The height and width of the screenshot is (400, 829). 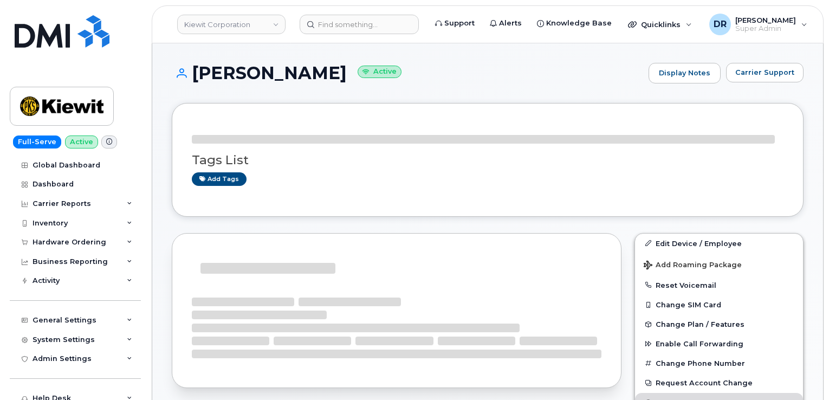 I want to click on button: Reset Voicemail, so click(x=719, y=285).